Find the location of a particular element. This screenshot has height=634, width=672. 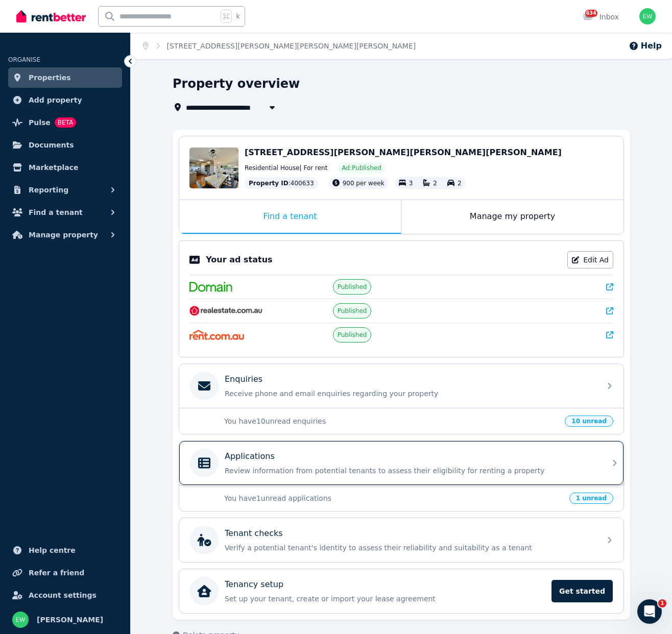

button: Help is located at coordinates (645, 46).